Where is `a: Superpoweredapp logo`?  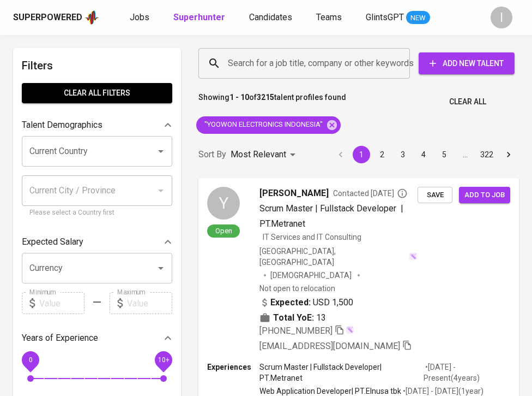 a: Superpoweredapp logo is located at coordinates (56, 17).